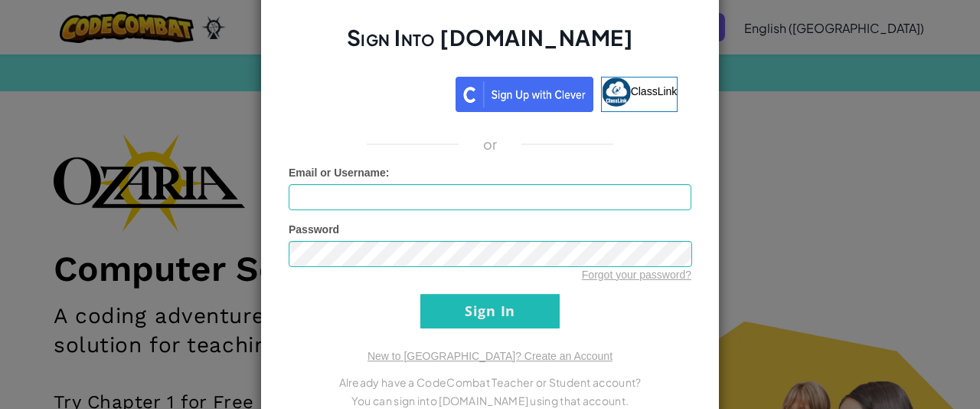 Image resolution: width=980 pixels, height=409 pixels. Describe the element at coordinates (490, 381) in the screenshot. I see `p: Already have a CodeCombat Teacher or Student account?` at that location.